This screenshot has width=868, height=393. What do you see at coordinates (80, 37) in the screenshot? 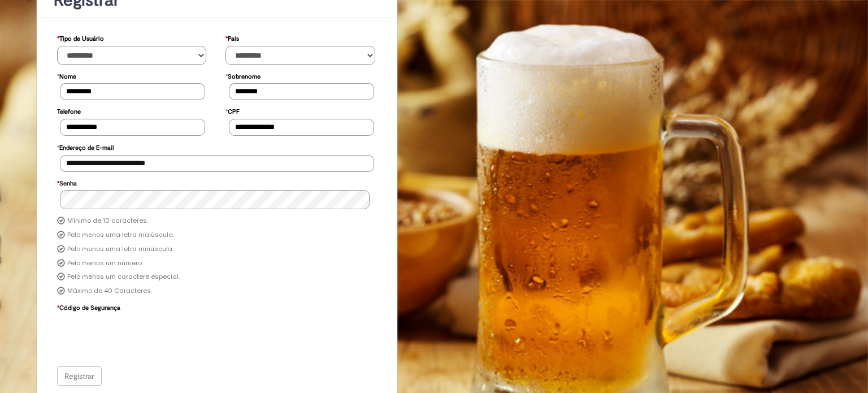
I see `label: Tipo de Usuário` at bounding box center [80, 37].